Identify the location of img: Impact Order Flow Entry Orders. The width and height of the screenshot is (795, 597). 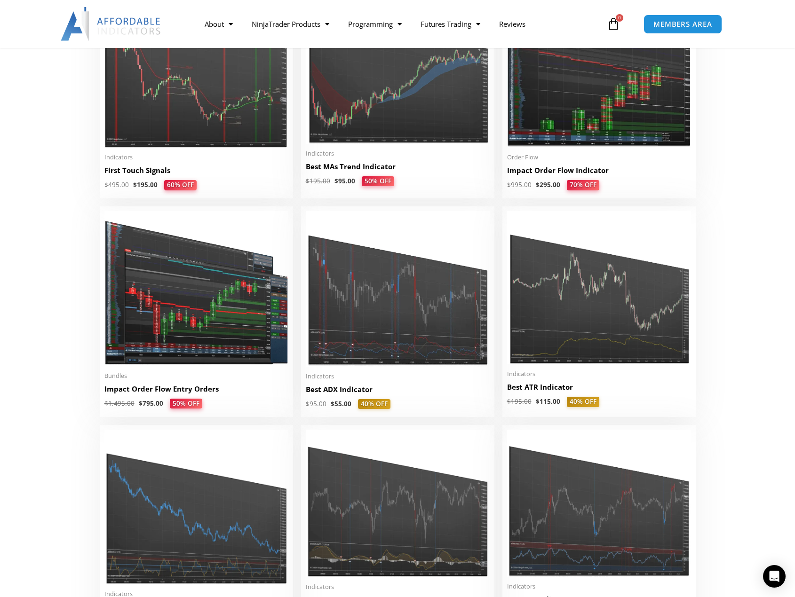
(196, 289).